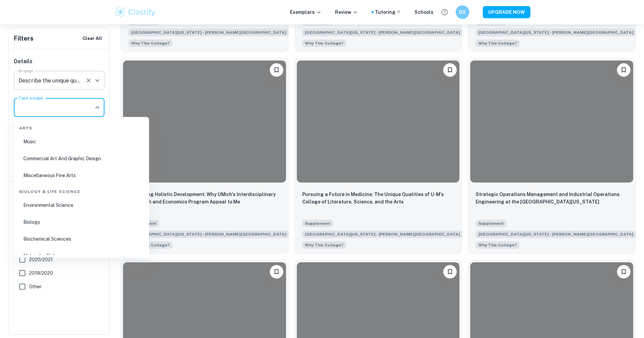 This screenshot has height=338, width=644. I want to click on span: Other, so click(35, 286).